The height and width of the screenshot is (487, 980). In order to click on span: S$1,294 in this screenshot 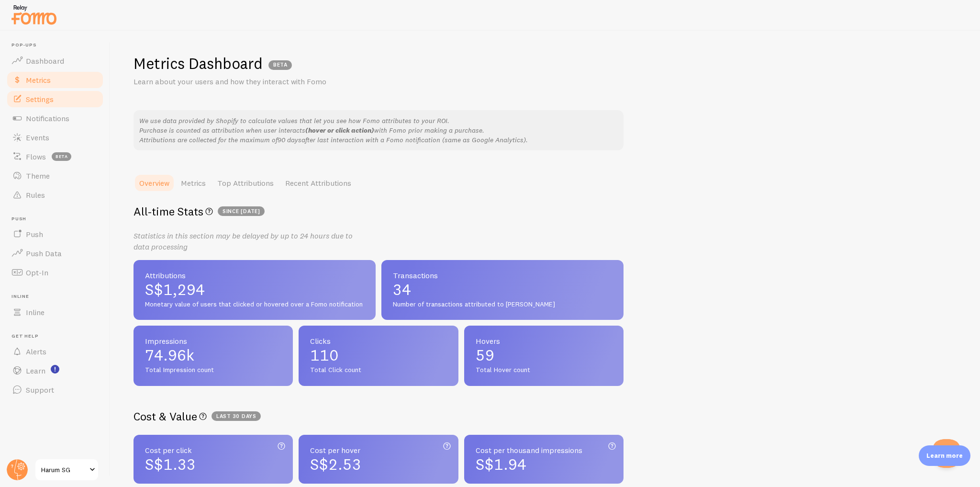, I will do `click(255, 289)`.